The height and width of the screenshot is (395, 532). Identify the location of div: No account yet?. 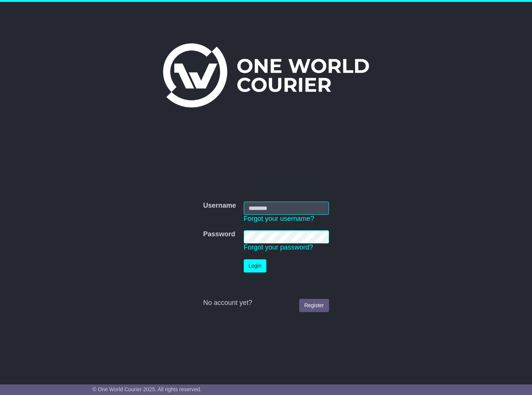
(266, 303).